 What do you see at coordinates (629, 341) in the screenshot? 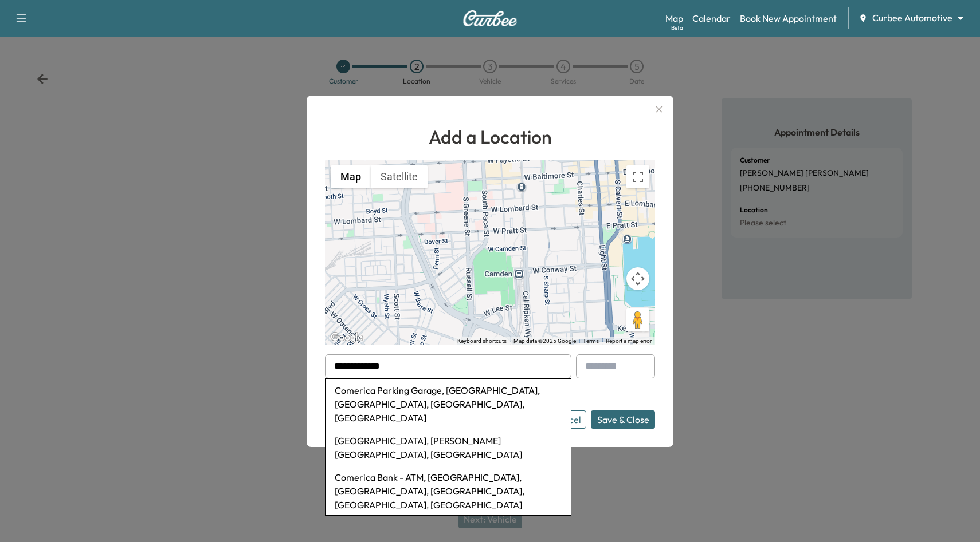
I see `a: Report a map error` at bounding box center [629, 341].